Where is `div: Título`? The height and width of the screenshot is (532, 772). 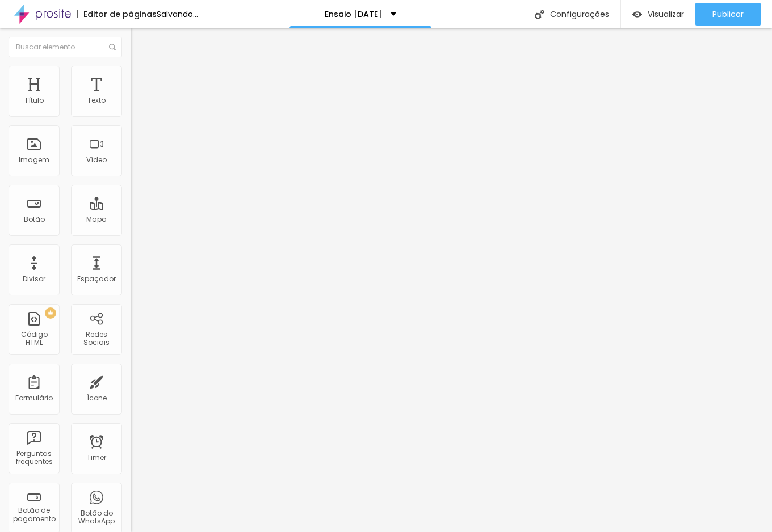
div: Título is located at coordinates (34, 100).